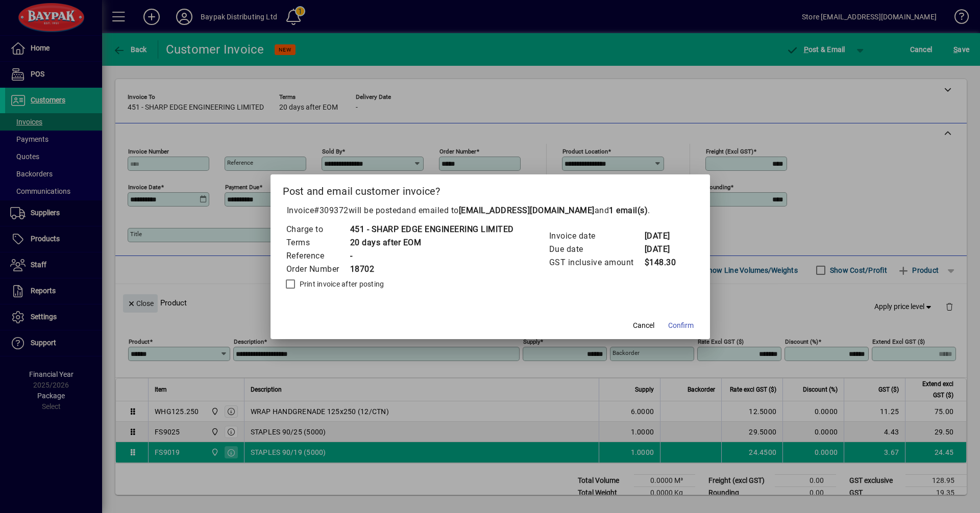 This screenshot has height=513, width=980. What do you see at coordinates (490, 211) in the screenshot?
I see `p: Invoice will be posted .` at bounding box center [490, 211].